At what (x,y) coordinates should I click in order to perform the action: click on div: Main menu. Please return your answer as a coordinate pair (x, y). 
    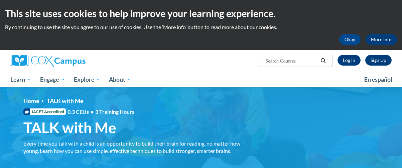
    Looking at the image, I should click on (201, 80).